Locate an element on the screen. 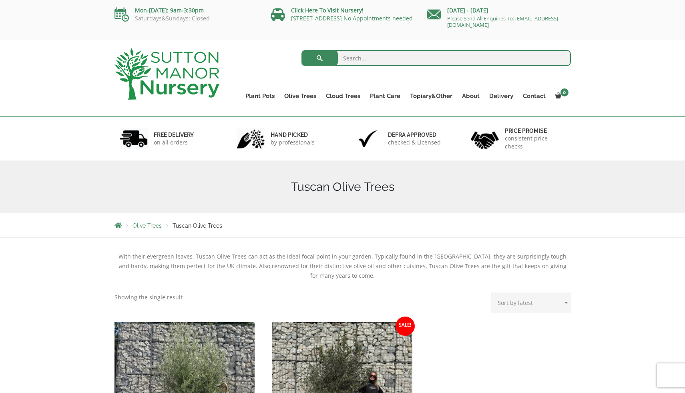 The image size is (685, 393). h6: Price promise is located at coordinates (535, 131).